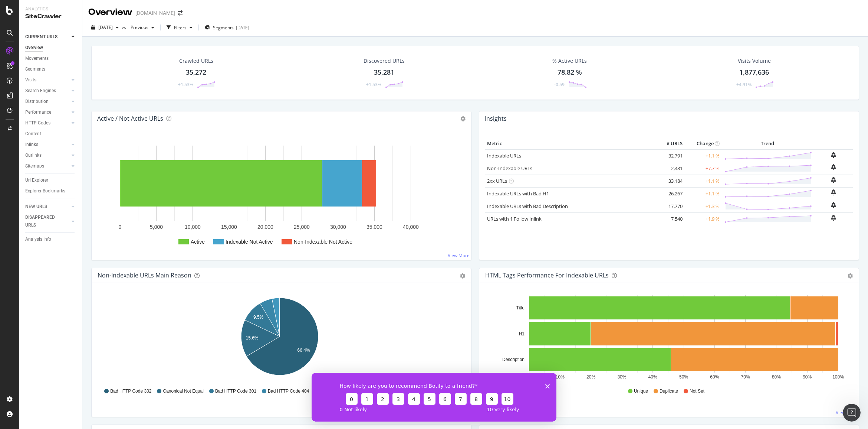  I want to click on text: 15.6%, so click(252, 338).